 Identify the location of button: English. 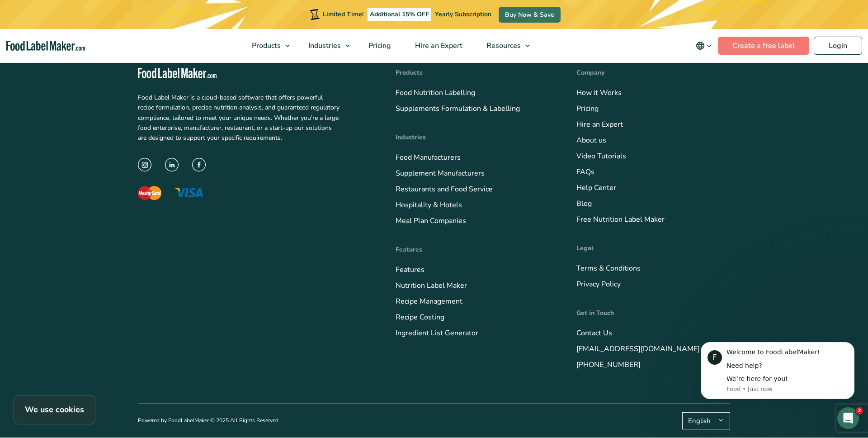
(706, 421).